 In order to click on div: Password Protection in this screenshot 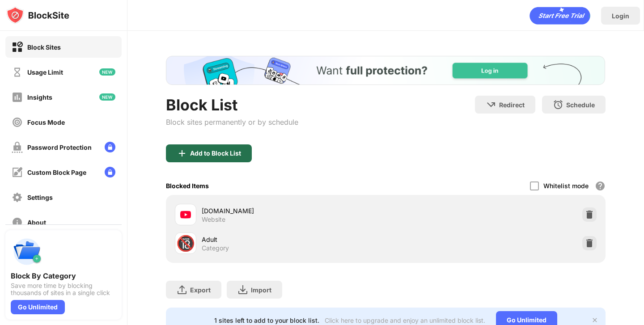, I will do `click(59, 147)`.